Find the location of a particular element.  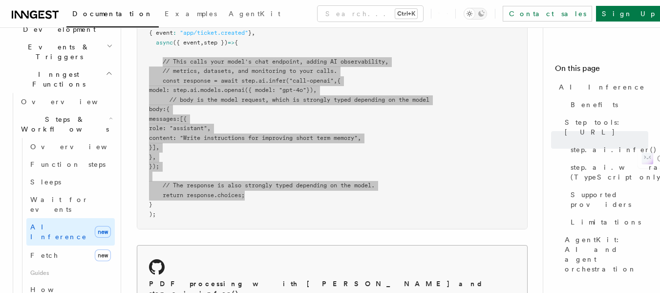

a: Function steps is located at coordinates (70, 164).